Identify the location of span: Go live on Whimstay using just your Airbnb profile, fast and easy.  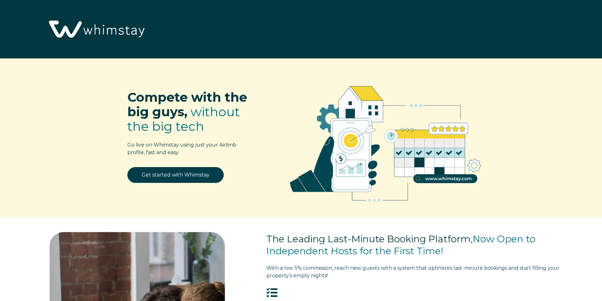
(182, 149).